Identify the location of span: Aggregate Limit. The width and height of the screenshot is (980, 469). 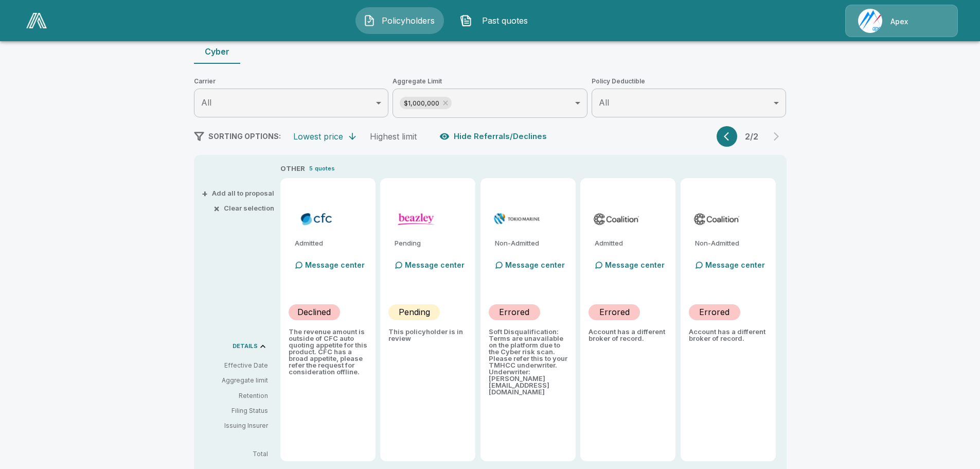
(490, 81).